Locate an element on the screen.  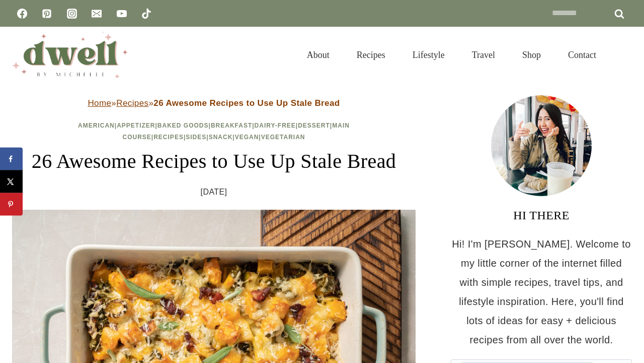
a: Snack is located at coordinates (221, 137).